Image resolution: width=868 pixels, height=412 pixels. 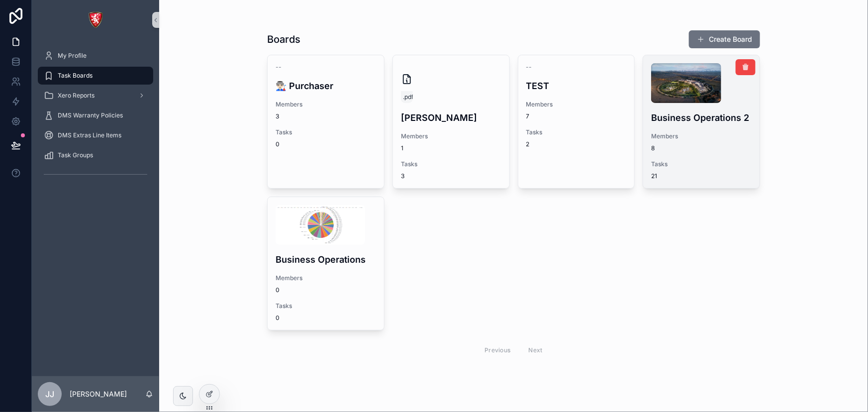 What do you see at coordinates (95, 135) in the screenshot?
I see `a: DMS Extras Line Items` at bounding box center [95, 135].